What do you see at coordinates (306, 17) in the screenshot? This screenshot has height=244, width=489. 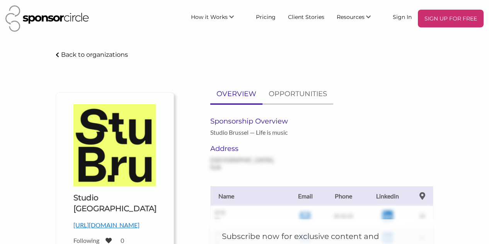 I see `a: Client Stories` at bounding box center [306, 17].